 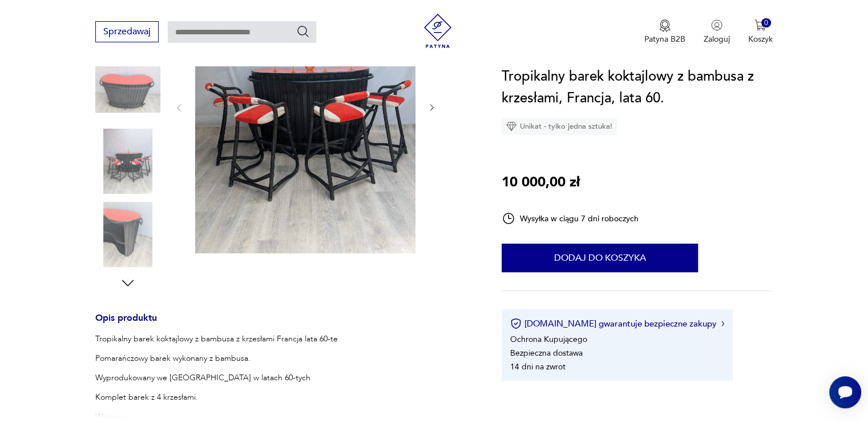 What do you see at coordinates (229, 397) in the screenshot?
I see `p: Komplet barek z 4 krzesłami.` at bounding box center [229, 397].